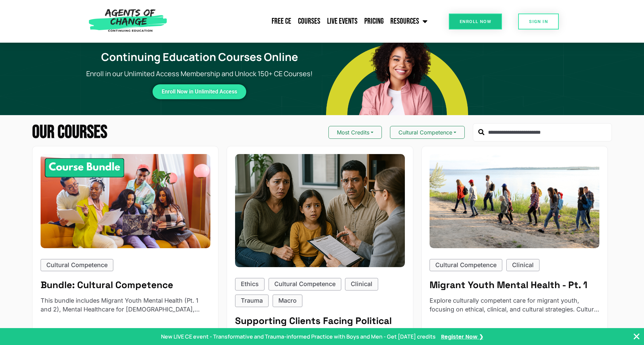 The image size is (644, 345). What do you see at coordinates (539, 22) in the screenshot?
I see `span: SIGN IN` at bounding box center [539, 22].